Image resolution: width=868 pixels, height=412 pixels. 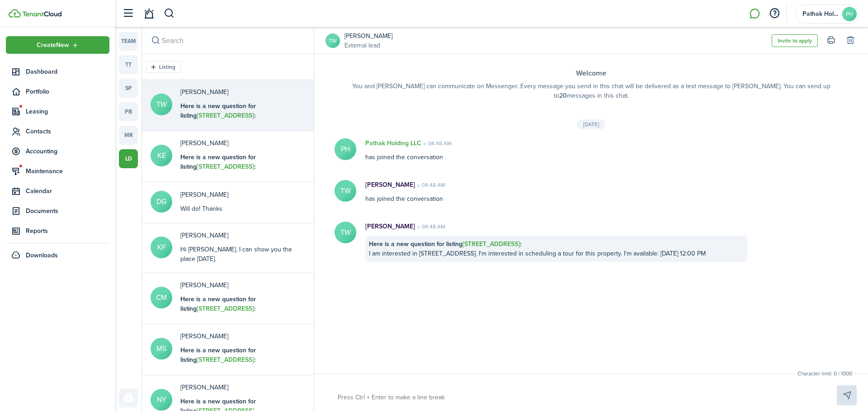 I want to click on b: 20, so click(x=562, y=96).